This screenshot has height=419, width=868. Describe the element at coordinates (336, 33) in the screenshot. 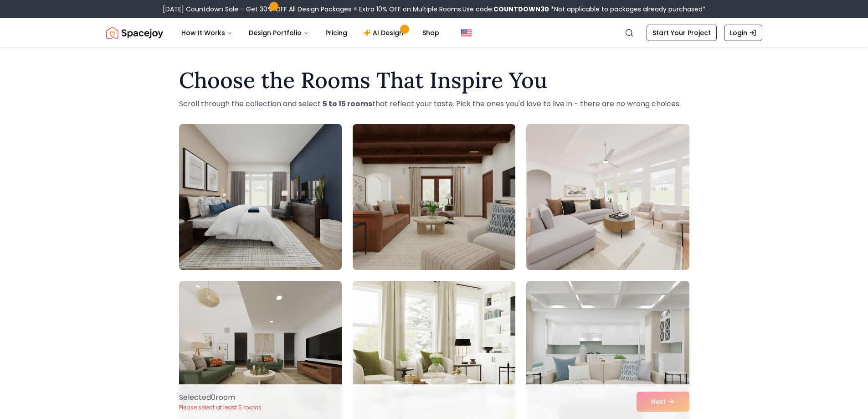

I see `a: Pricing` at that location.